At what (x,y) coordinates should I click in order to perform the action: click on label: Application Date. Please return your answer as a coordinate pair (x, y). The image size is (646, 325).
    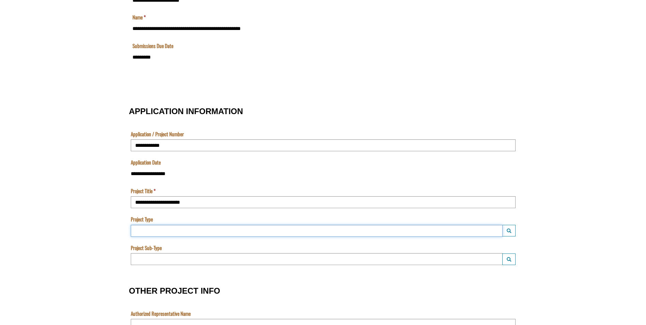
    Looking at the image, I should click on (146, 162).